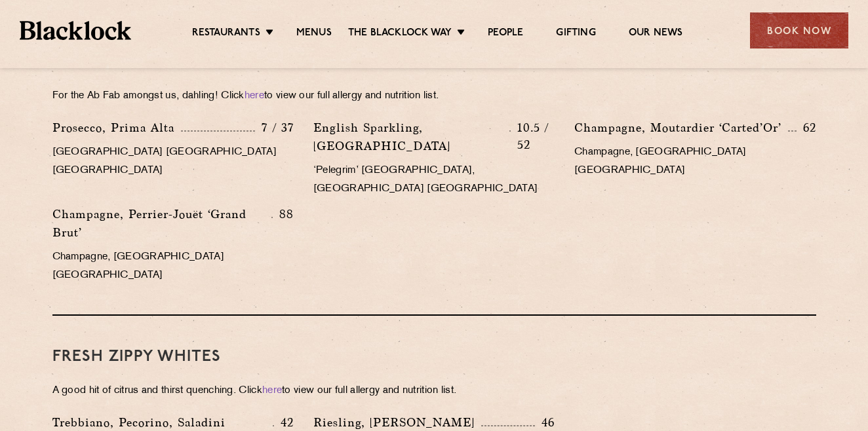 The image size is (868, 431). Describe the element at coordinates (656, 34) in the screenshot. I see `a: Our News` at that location.